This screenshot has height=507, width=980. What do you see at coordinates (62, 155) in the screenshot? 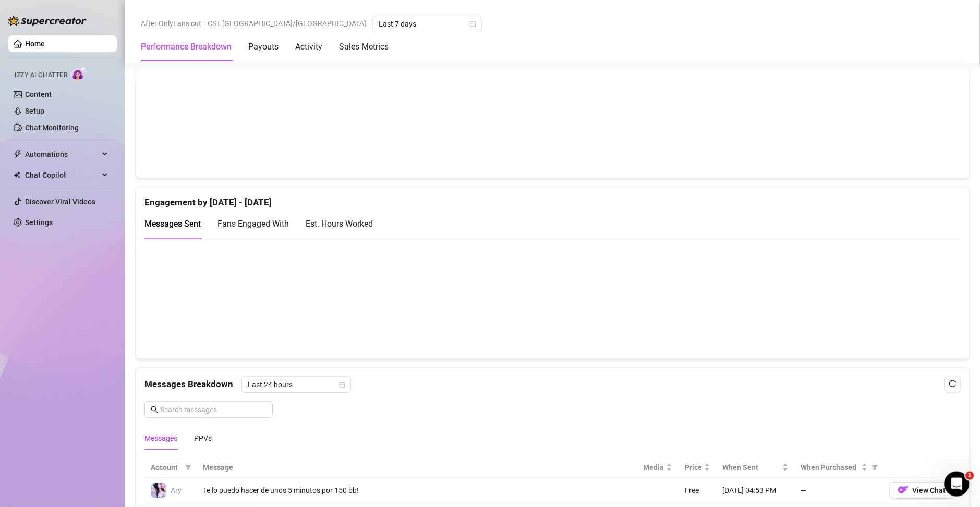
I see `span: Automations` at bounding box center [62, 155].